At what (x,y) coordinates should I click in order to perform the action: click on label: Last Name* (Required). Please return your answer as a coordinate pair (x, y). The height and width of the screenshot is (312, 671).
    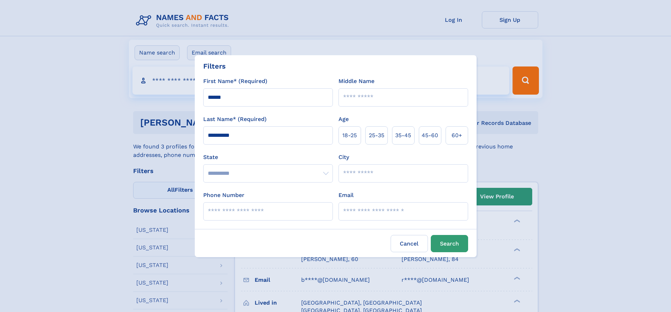
    Looking at the image, I should click on (235, 119).